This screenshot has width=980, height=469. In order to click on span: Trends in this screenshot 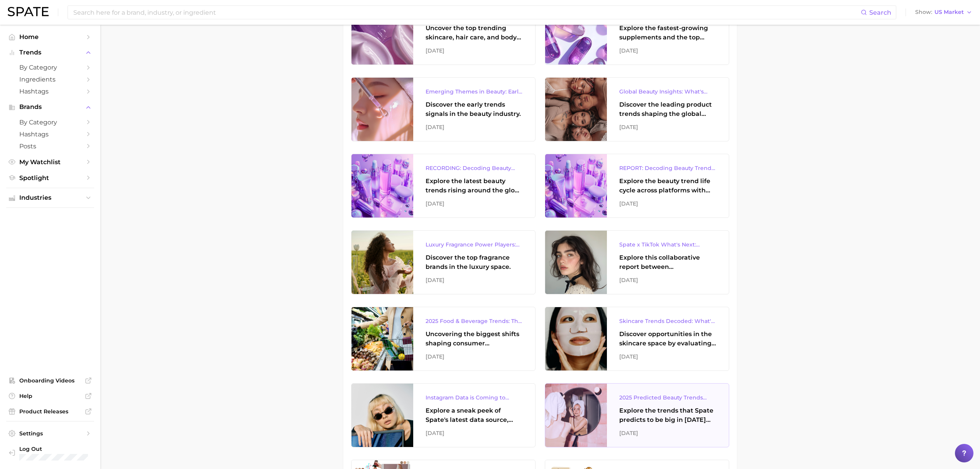, I will do `click(50, 52)`.